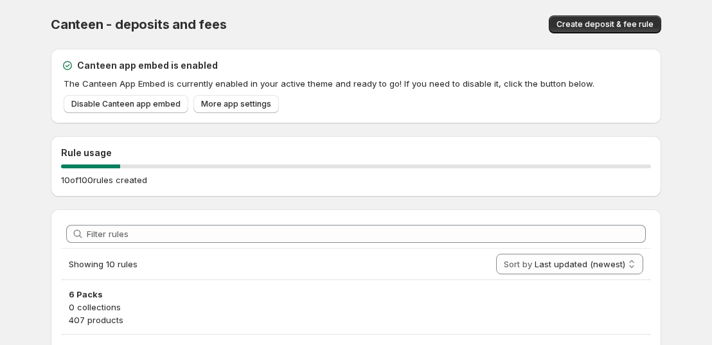 The image size is (712, 345). Describe the element at coordinates (104, 180) in the screenshot. I see `p: 10 of 100 rules created` at that location.